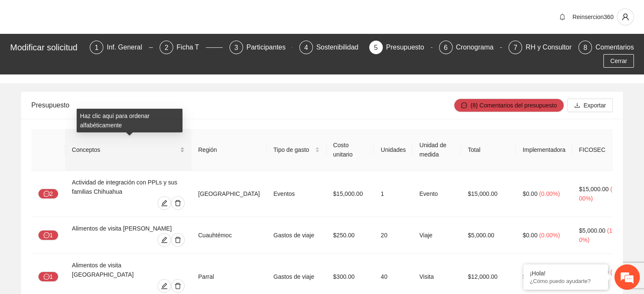 The height and width of the screenshot is (294, 644). I want to click on td: $250.00, so click(350, 236).